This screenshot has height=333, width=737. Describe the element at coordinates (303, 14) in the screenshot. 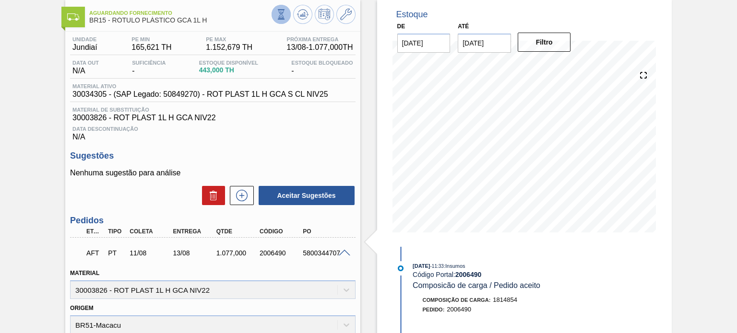

I see `button: Atualizar Gráfico` at that location.